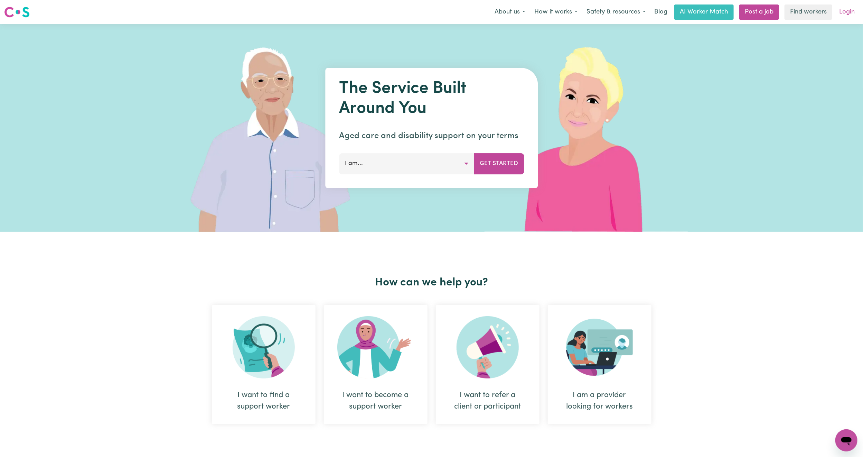 The width and height of the screenshot is (863, 457). Describe the element at coordinates (600, 347) in the screenshot. I see `img: Provider` at that location.